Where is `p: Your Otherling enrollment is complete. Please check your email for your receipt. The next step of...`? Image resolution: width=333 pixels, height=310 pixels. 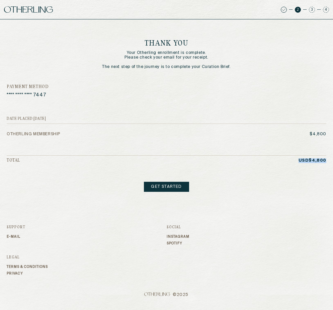
p: Your Otherling enrollment is complete. Please check your email for your receipt. The next step of... is located at coordinates (166, 60).